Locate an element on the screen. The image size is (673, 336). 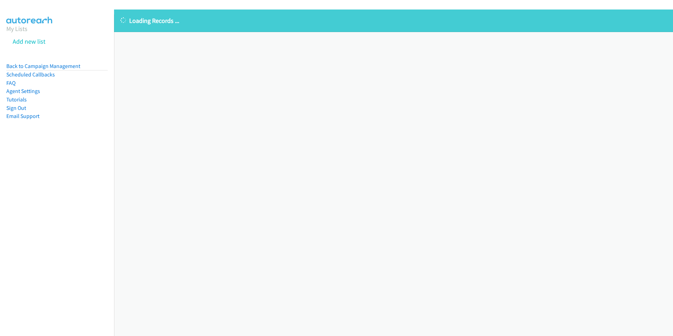
a: Sign Out is located at coordinates (16, 108).